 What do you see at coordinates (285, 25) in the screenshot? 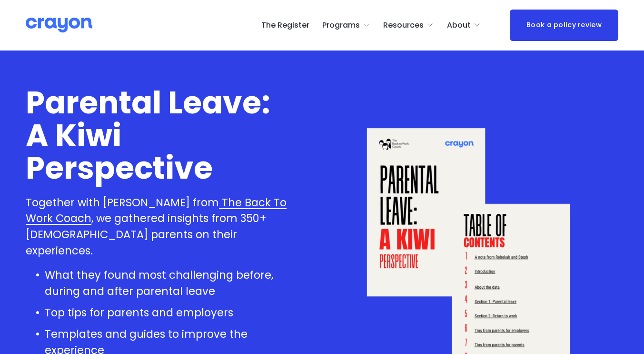
I see `a: The Register` at bounding box center [285, 25].